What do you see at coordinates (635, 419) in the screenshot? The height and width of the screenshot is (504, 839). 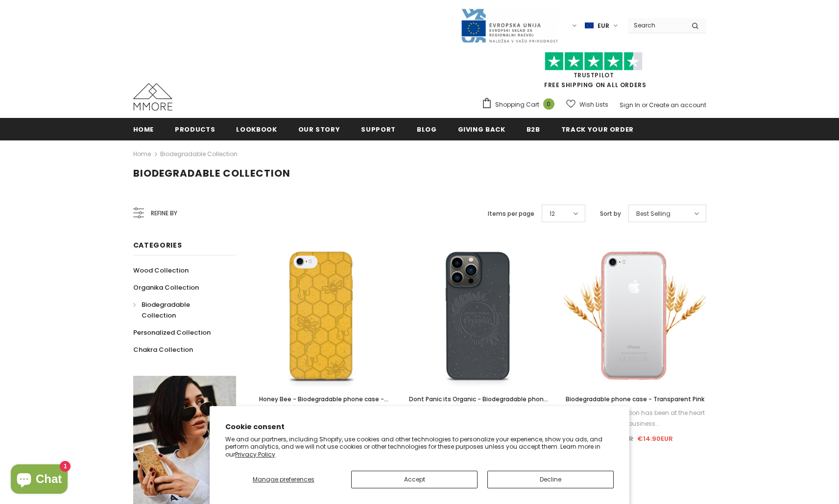 I see `div: Environmental protection has been at the heart of our business...` at bounding box center [635, 419].